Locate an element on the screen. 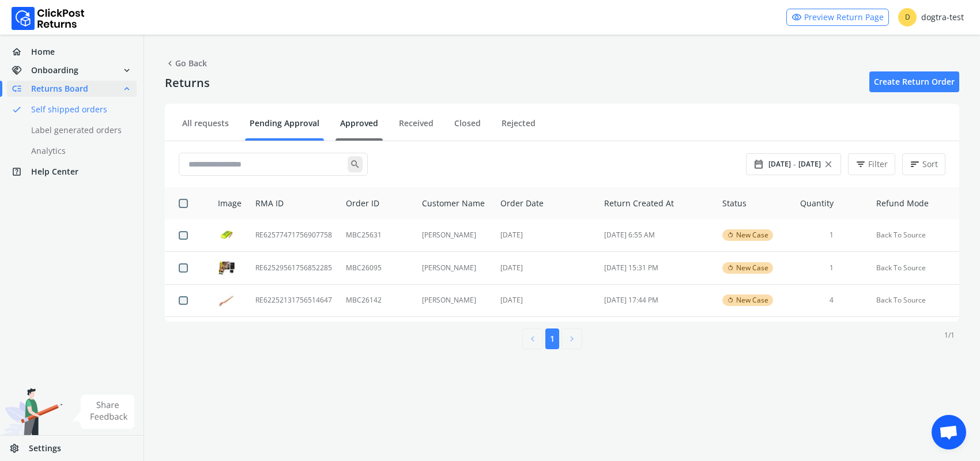 This screenshot has height=461, width=980. th: Order Date is located at coordinates (546, 203).